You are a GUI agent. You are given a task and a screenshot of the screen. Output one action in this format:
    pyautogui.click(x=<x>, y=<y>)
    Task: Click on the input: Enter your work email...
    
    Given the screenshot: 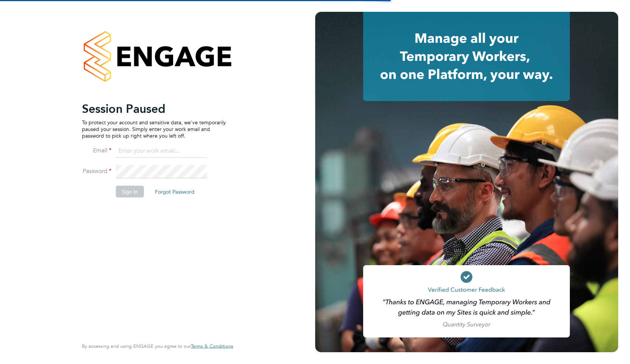 What is the action you would take?
    pyautogui.click(x=161, y=151)
    